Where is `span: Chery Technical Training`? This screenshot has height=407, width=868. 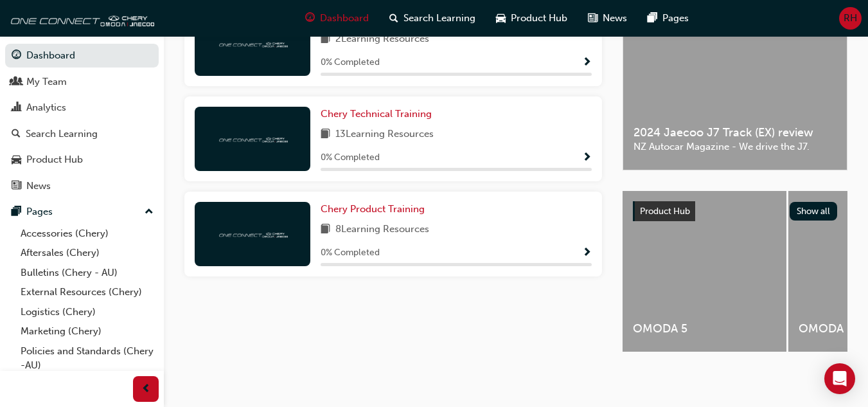
span: Chery Technical Training is located at coordinates (376, 114).